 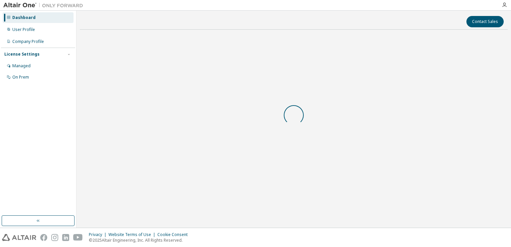 I want to click on img: altair_logo.svg, so click(x=19, y=237).